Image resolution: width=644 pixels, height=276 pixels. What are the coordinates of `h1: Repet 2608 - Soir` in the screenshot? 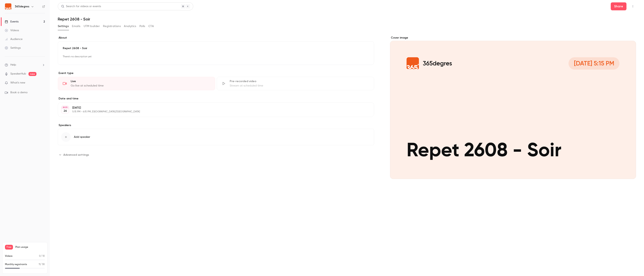 It's located at (347, 19).